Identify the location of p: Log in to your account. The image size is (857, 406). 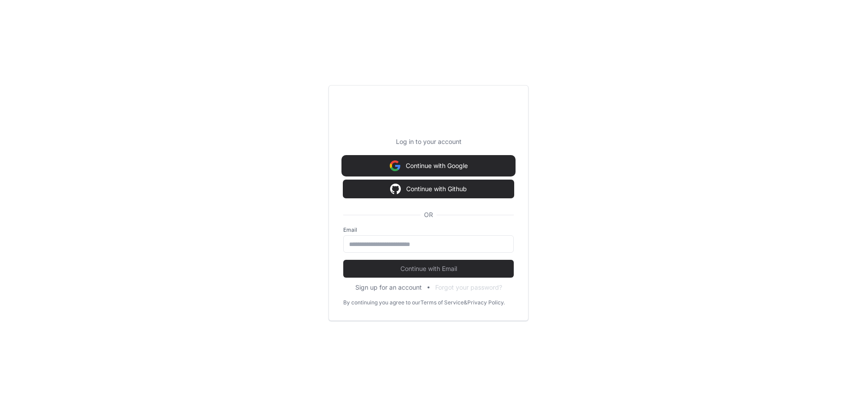
(428, 142).